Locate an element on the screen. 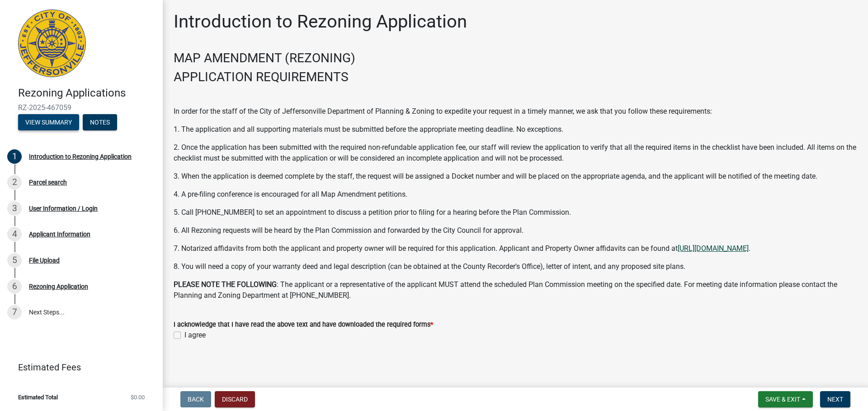 The width and height of the screenshot is (868, 411). h1: Introduction to Rezoning Application is located at coordinates (320, 21).